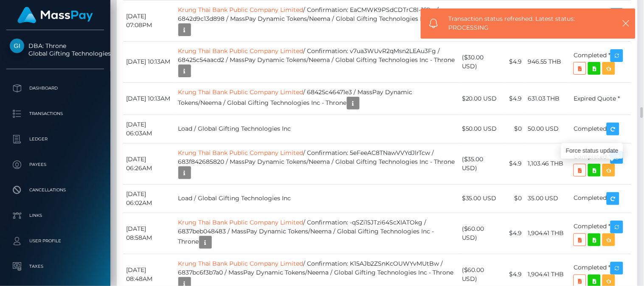 The image size is (644, 286). I want to click on td: / Confirmation: v7ua3WUvR2qMsn2LEAu3Fg / 68425c54aacd2 / MassPay Dynamic Tokens/Neema / Global Gi..., so click(317, 62).